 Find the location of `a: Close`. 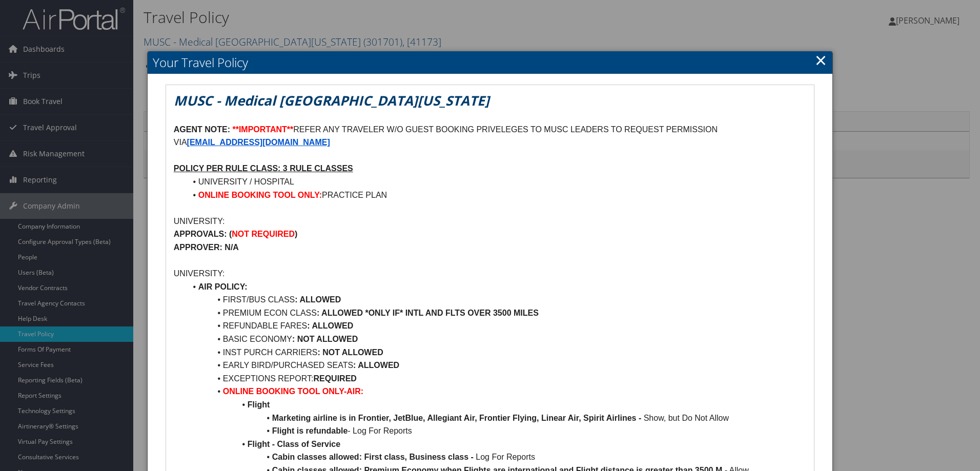

a: Close is located at coordinates (821, 60).